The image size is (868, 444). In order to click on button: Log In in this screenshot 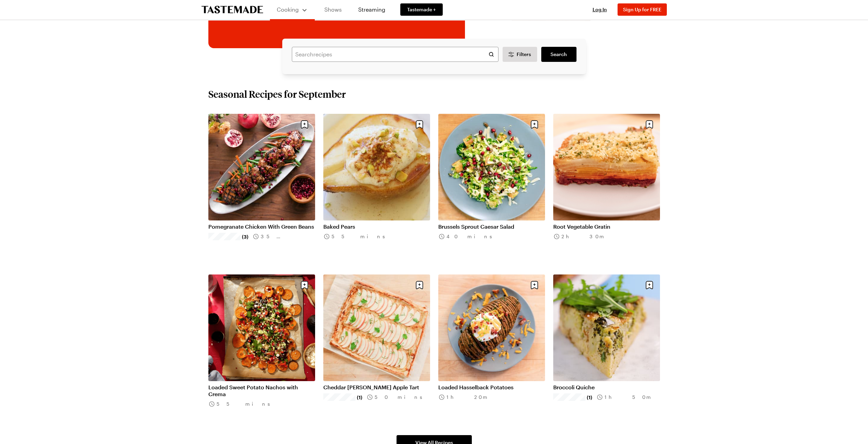, I will do `click(599, 10)`.